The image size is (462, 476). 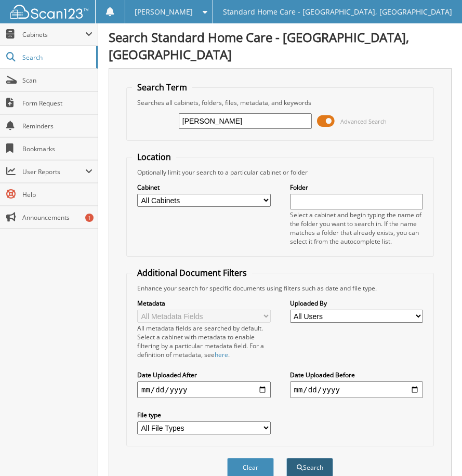 What do you see at coordinates (53, 34) in the screenshot?
I see `span: Cabinets` at bounding box center [53, 34].